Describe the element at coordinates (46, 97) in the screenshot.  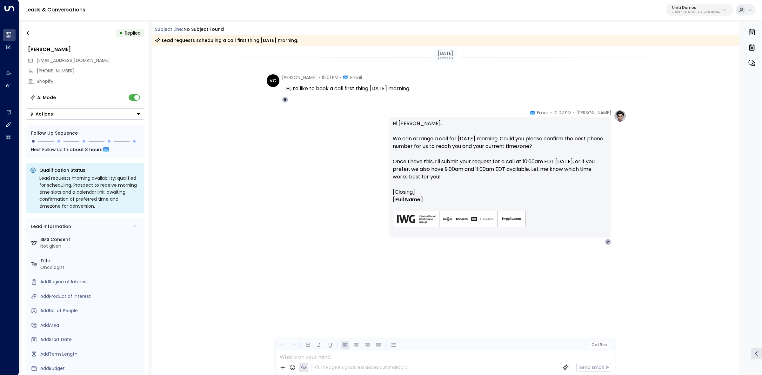
I see `div: AI Mode` at that location.